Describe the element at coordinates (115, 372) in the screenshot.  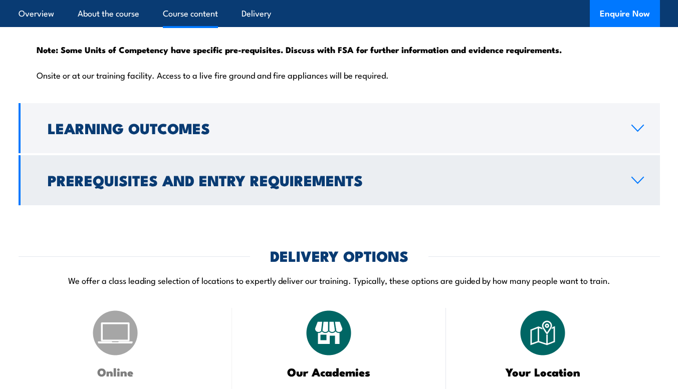
I see `h3: Online` at that location.